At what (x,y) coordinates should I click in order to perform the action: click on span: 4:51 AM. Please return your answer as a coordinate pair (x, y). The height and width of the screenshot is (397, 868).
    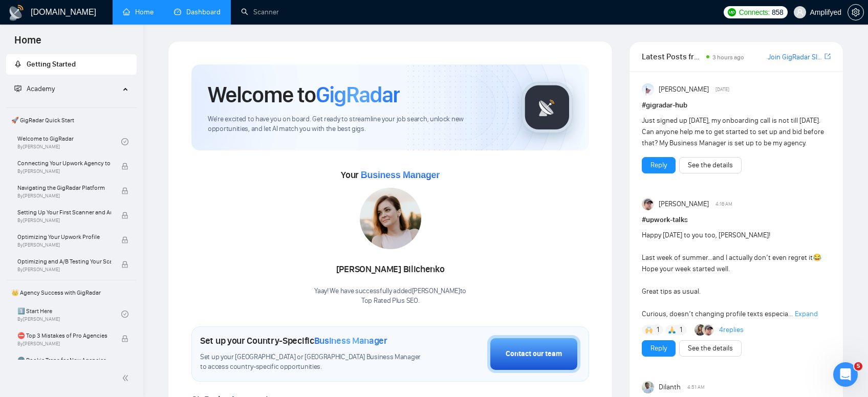
    Looking at the image, I should click on (696, 387).